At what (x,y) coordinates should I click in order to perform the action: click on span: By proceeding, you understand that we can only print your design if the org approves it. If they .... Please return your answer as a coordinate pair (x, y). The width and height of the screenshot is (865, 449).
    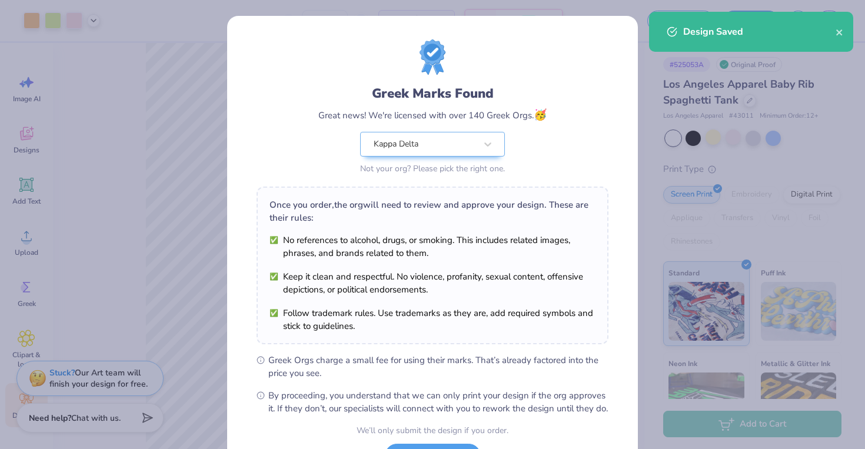
    Looking at the image, I should click on (438, 402).